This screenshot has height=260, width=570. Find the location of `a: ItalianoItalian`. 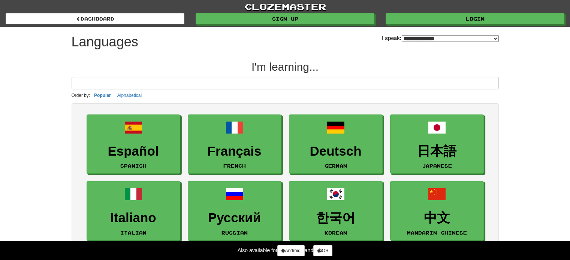

a: ItalianoItalian is located at coordinates (133, 211).